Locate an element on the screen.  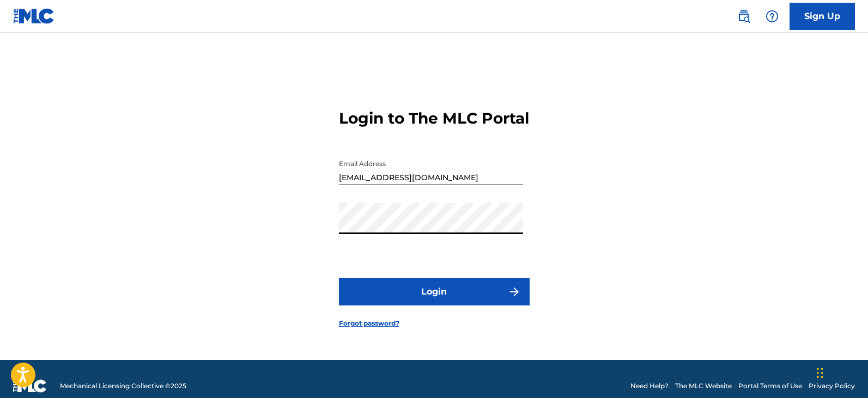
img: logo is located at coordinates (30, 386).